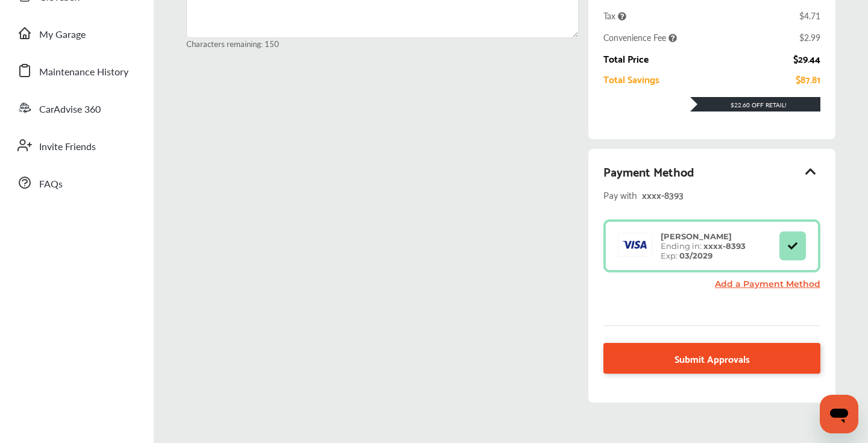 The width and height of the screenshot is (868, 443). What do you see at coordinates (768, 284) in the screenshot?
I see `a: Add a Payment Method` at bounding box center [768, 284].